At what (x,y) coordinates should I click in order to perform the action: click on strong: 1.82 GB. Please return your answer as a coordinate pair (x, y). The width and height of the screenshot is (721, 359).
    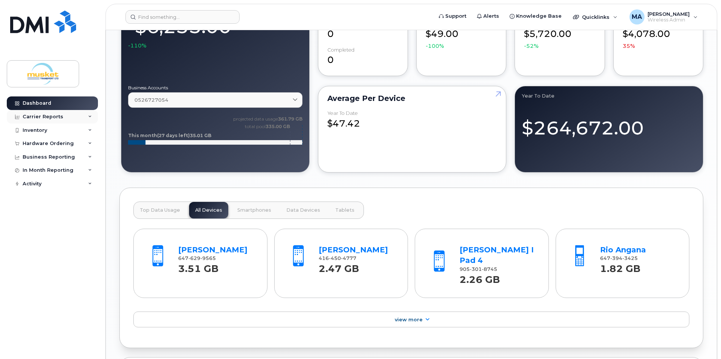
    Looking at the image, I should click on (620, 266).